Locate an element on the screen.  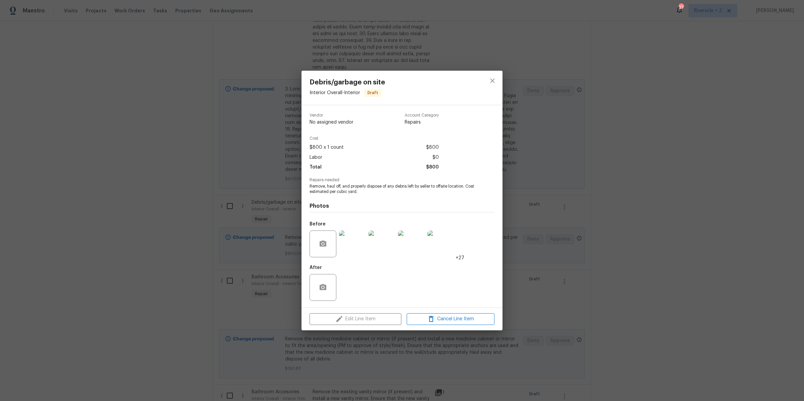
span: Repairs is located at coordinates (422, 122).